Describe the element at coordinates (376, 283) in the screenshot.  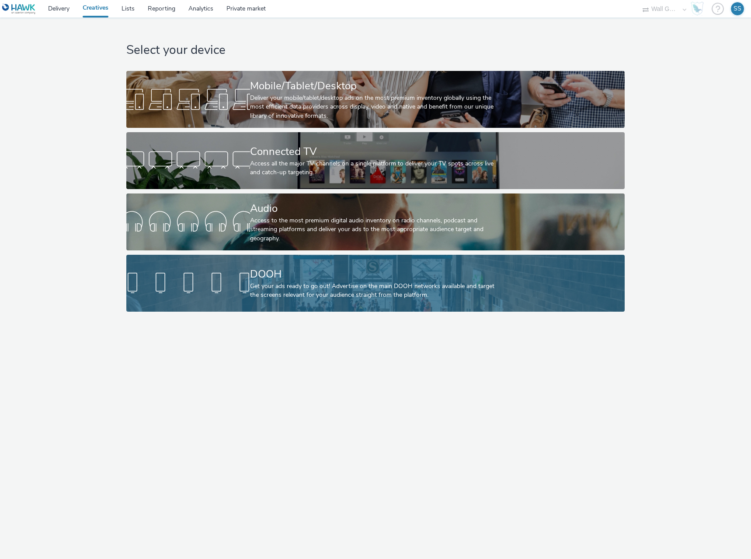
I see `a: DOOHGet your ads ready to go out! Advertise on the main DOOH networks available and target the sc...` at that location.